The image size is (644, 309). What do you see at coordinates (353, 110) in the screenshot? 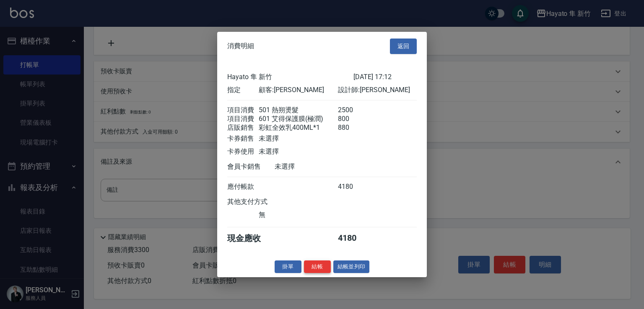
I see `div: 2500` at bounding box center [353, 110].